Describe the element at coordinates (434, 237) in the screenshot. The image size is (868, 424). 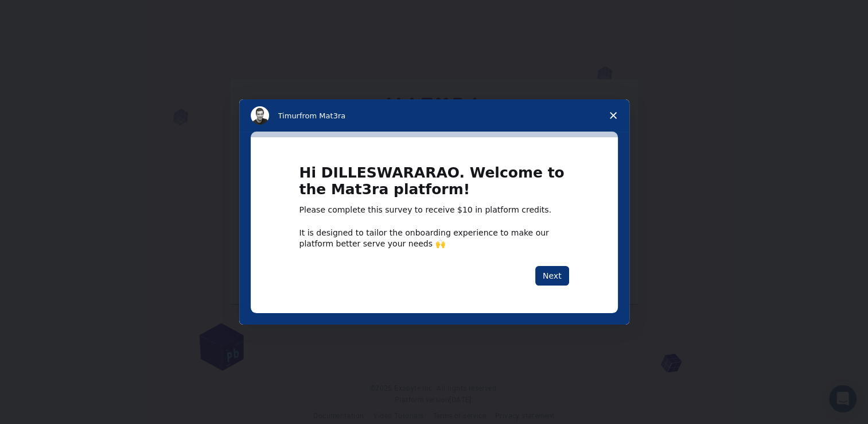
I see `div: It is designed to tailor the onboarding experience to make our platform better serve your needs 🙌` at that location.